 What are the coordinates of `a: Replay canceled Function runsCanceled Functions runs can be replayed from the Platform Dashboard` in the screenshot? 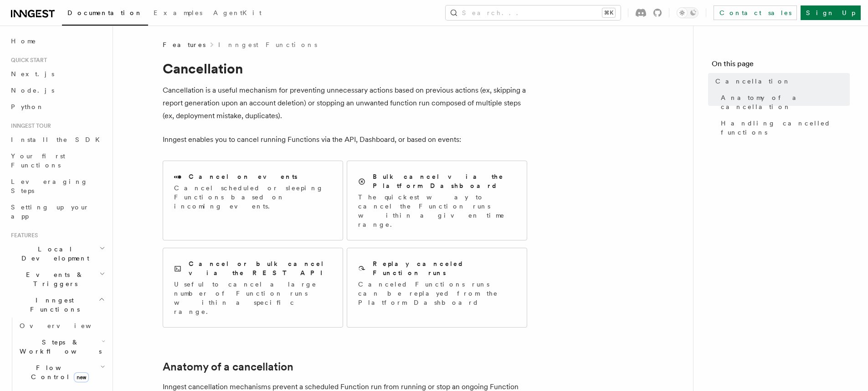 It's located at (437, 287).